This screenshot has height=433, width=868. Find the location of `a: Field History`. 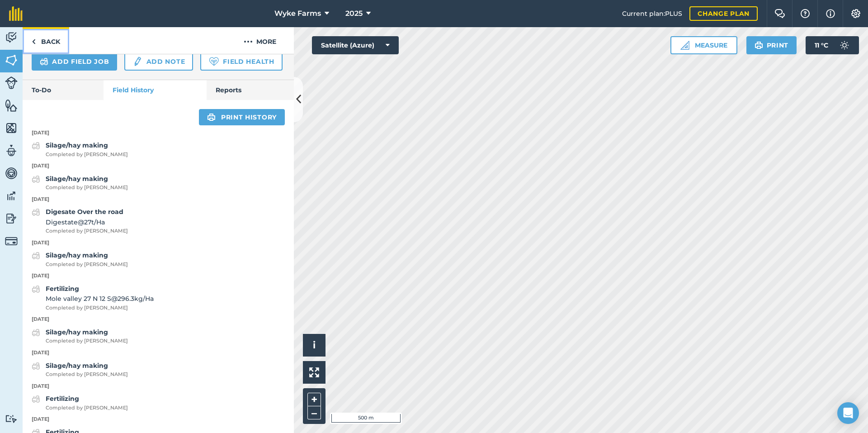

a: Field History is located at coordinates (155, 90).